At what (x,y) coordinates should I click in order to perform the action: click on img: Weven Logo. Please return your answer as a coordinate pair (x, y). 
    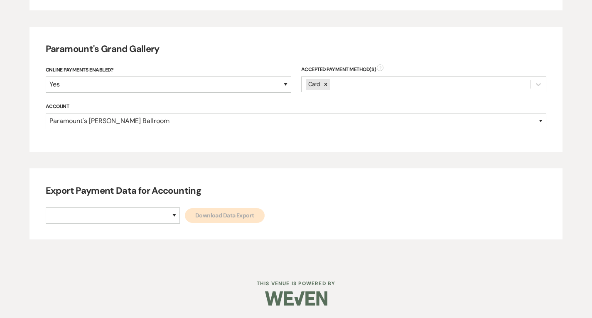
    Looking at the image, I should click on (296, 299).